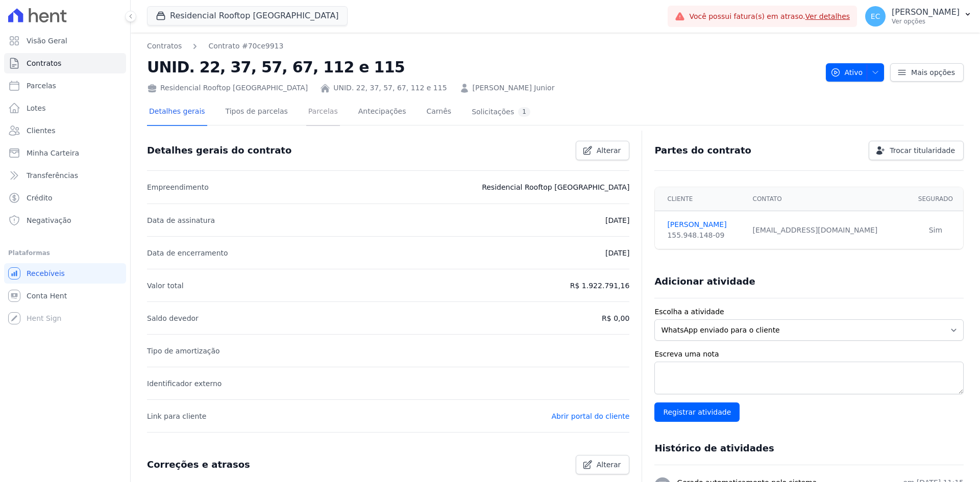 This screenshot has width=980, height=482. I want to click on a: Conta Hent, so click(65, 296).